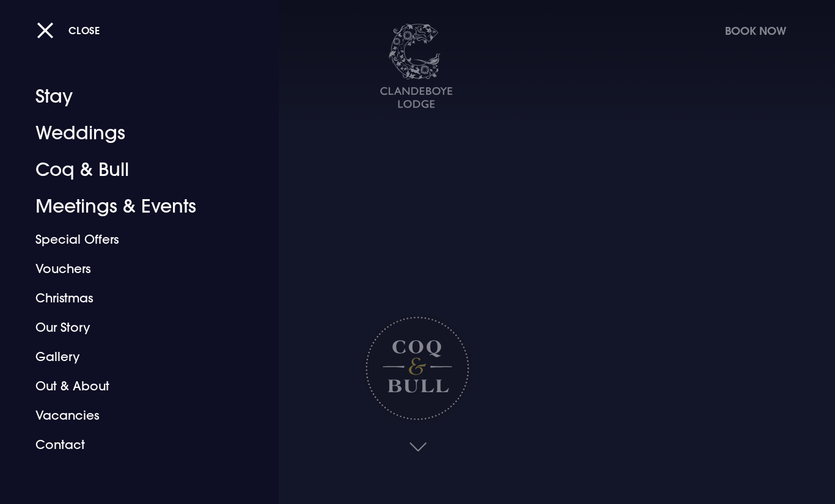 This screenshot has width=835, height=504. What do you see at coordinates (132, 416) in the screenshot?
I see `a: Vacancies` at bounding box center [132, 416].